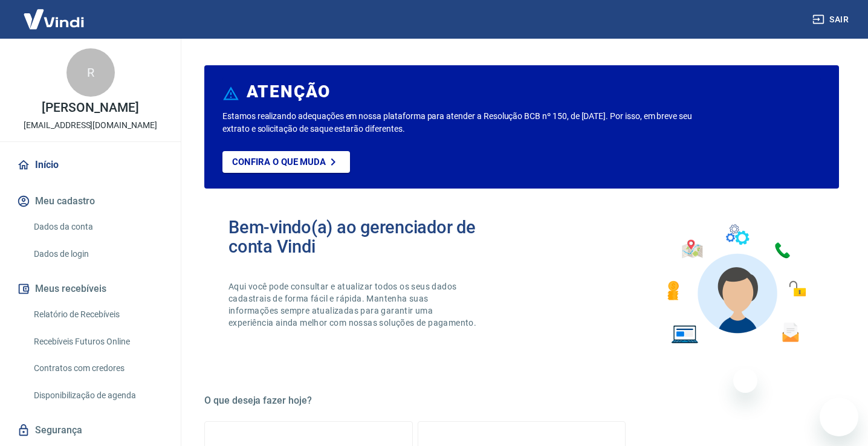  Describe the element at coordinates (54, 19) in the screenshot. I see `img: Vindi` at that location.